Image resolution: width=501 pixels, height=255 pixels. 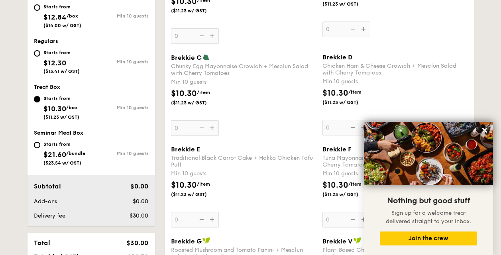 What do you see at coordinates (244, 70) in the screenshot?
I see `div: Chunky Egg Mayonnaise Crowich + Mesclun Salad with Cherry Tomatoes` at bounding box center [244, 70].